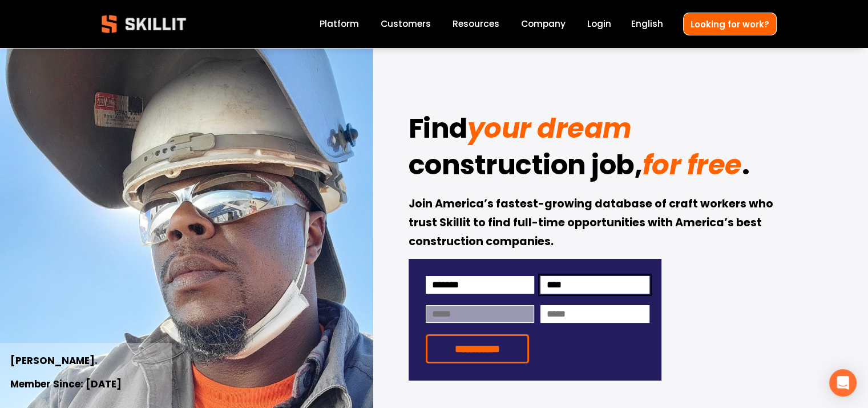 Image resolution: width=868 pixels, height=408 pixels. Describe the element at coordinates (526, 167) in the screenshot. I see `strong: construction job,` at that location.